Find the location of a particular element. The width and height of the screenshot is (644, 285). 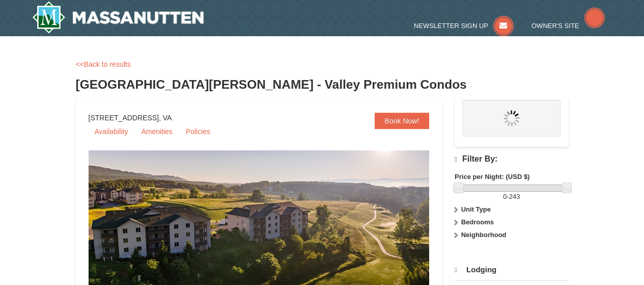

a: Massanutten Resort is located at coordinates (118, 18).